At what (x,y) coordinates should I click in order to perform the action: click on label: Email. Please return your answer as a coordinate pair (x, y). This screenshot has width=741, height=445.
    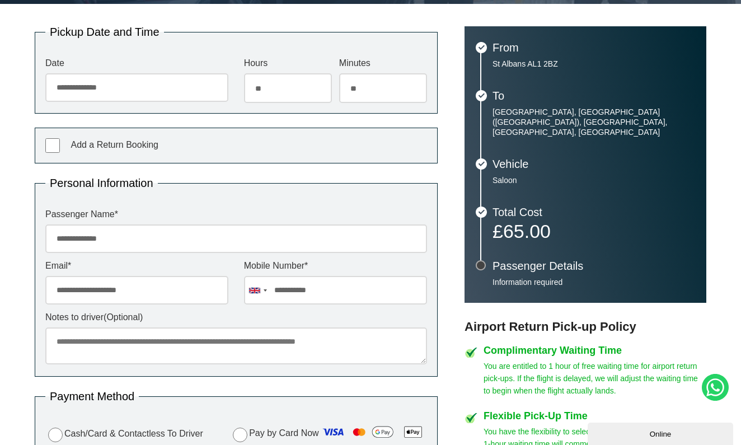
    Looking at the image, I should click on (137, 266).